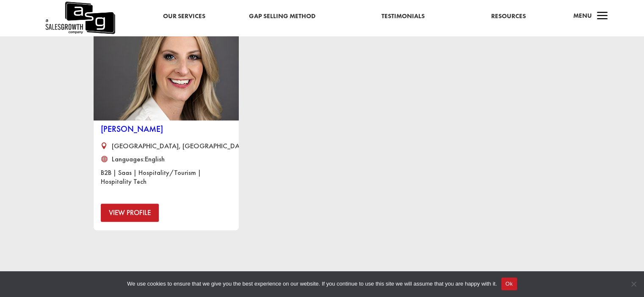 The width and height of the screenshot is (644, 297). Describe the element at coordinates (171, 159) in the screenshot. I see `p: English` at that location.